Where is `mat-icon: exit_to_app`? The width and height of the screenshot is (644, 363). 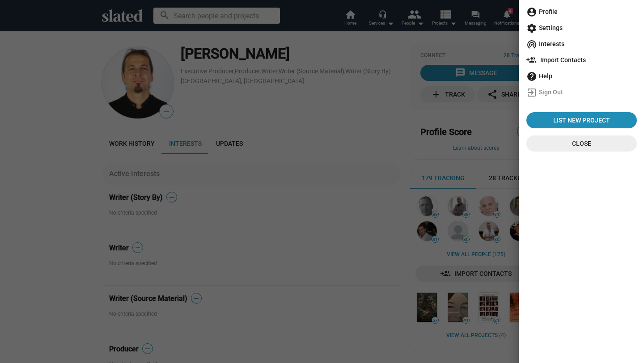
mat-icon: exit_to_app is located at coordinates (532, 92).